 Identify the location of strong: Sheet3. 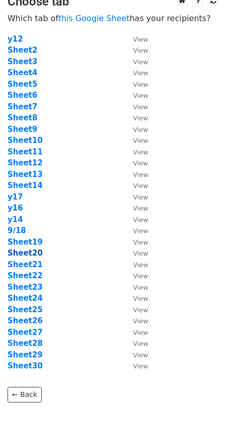
(22, 62).